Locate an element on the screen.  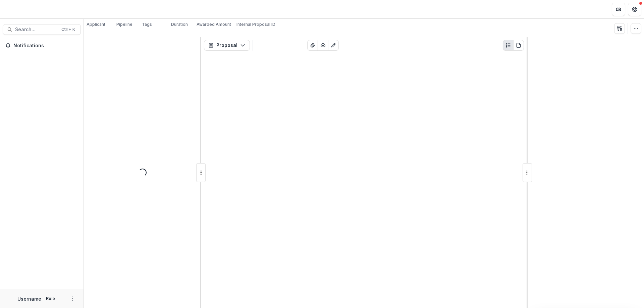
p: Tags is located at coordinates (147, 25).